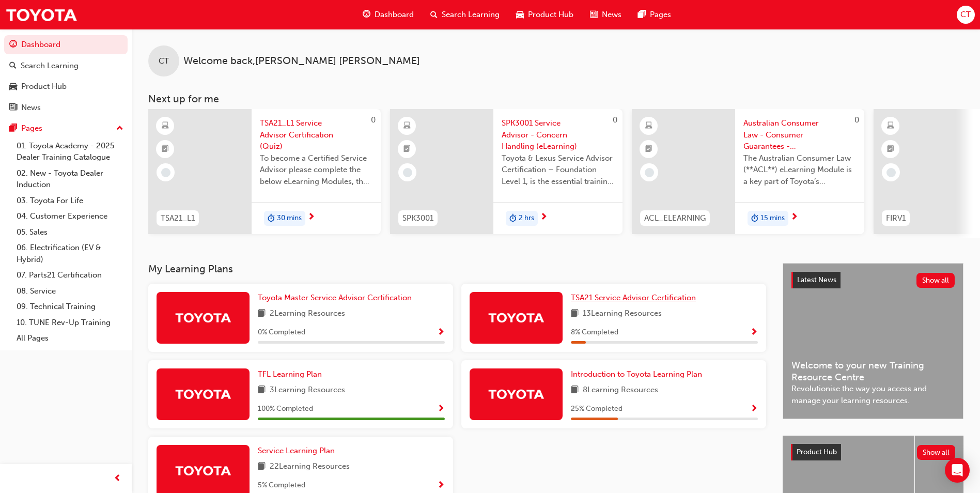 The height and width of the screenshot is (493, 980). Describe the element at coordinates (285, 409) in the screenshot. I see `span: 100 % Completed` at that location.